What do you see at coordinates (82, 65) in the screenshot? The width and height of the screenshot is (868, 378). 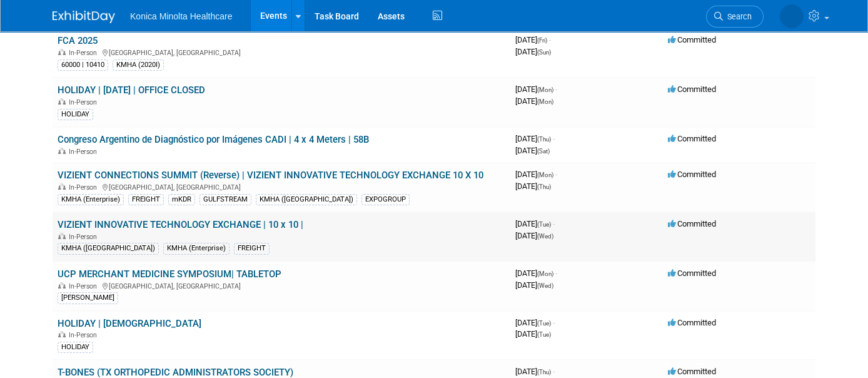 I see `div: 60000 | 10410` at bounding box center [82, 65].